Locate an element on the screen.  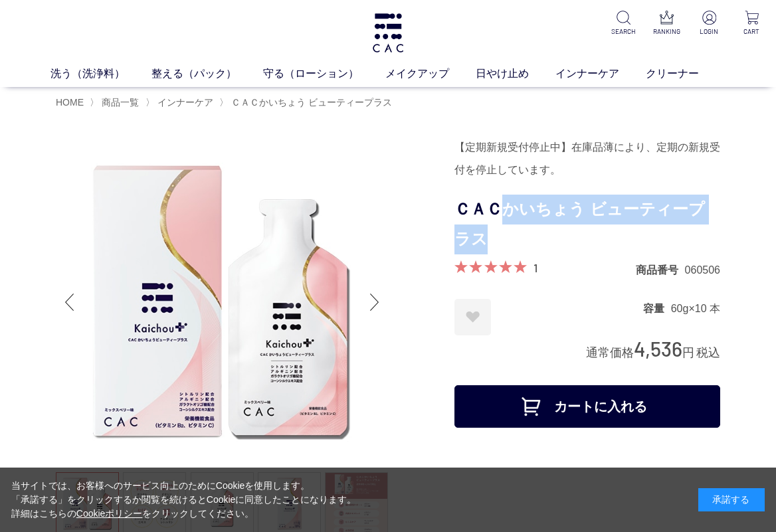
span: 通常価格 is located at coordinates (611, 353).